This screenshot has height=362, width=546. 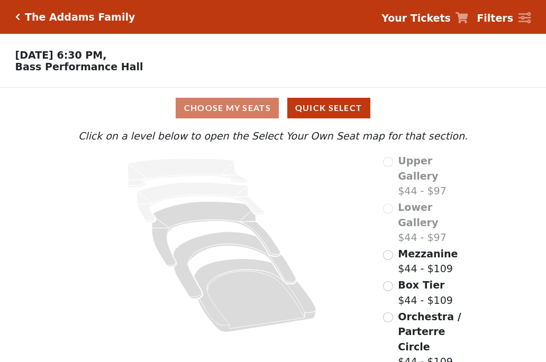 I want to click on path: Lower Gallery - Seats Available: 0, so click(x=201, y=203).